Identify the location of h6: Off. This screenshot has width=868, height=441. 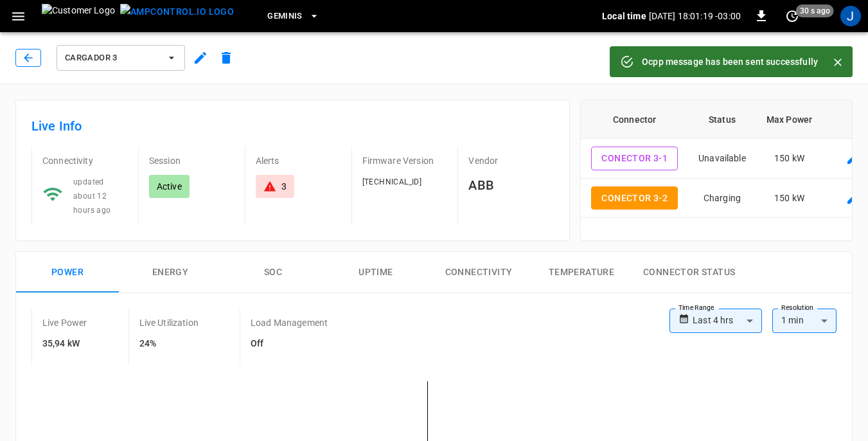
(289, 344).